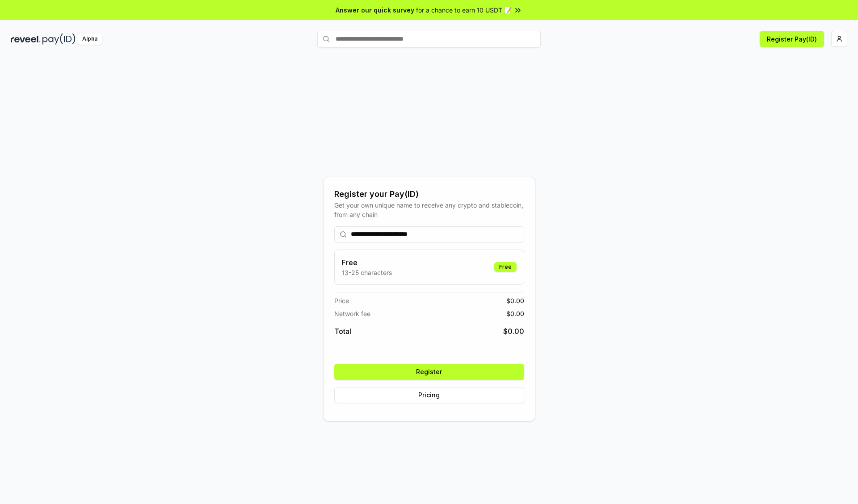  What do you see at coordinates (90, 39) in the screenshot?
I see `div: Alpha` at bounding box center [90, 39].